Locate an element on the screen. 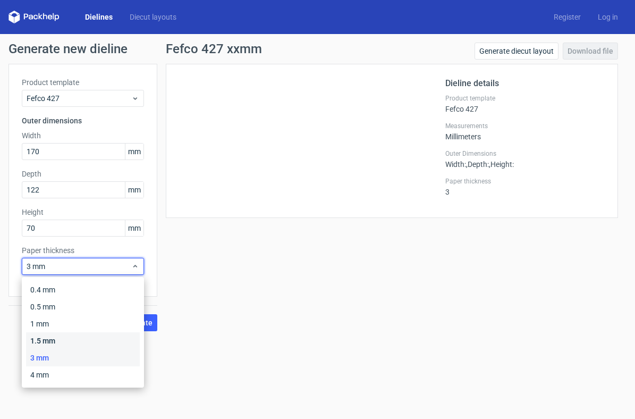 The width and height of the screenshot is (635, 419). h3: Outer dimensions is located at coordinates (83, 121).